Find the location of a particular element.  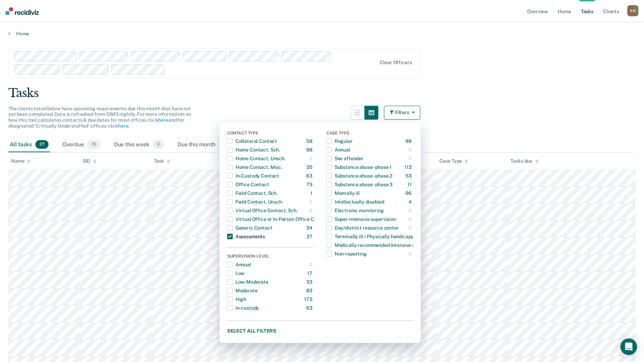

div: Medically recommended intensive supervision is located at coordinates (382, 245).